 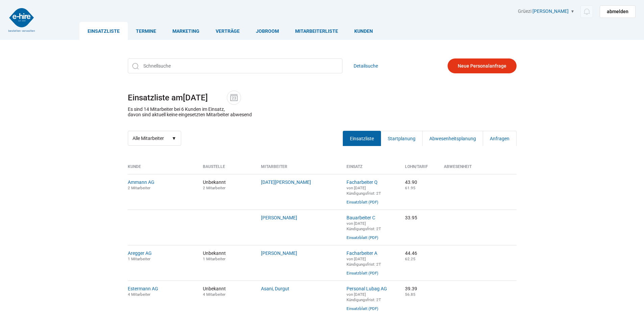 I want to click on a: Marketing, so click(x=186, y=31).